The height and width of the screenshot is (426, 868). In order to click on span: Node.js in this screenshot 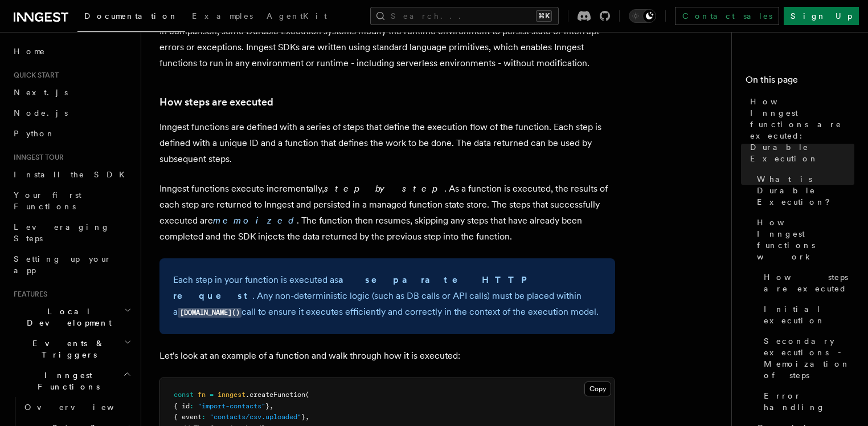, I will do `click(40, 113)`.